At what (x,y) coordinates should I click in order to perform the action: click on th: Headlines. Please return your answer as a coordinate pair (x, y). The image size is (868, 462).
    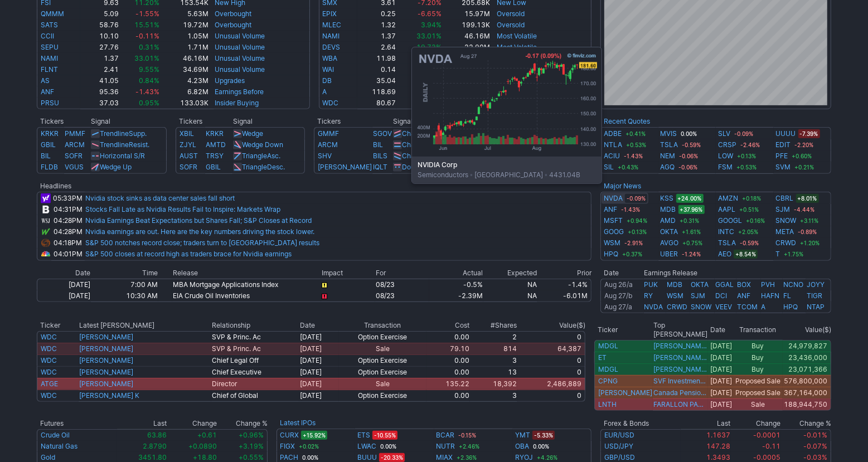
    Looking at the image, I should click on (44, 186).